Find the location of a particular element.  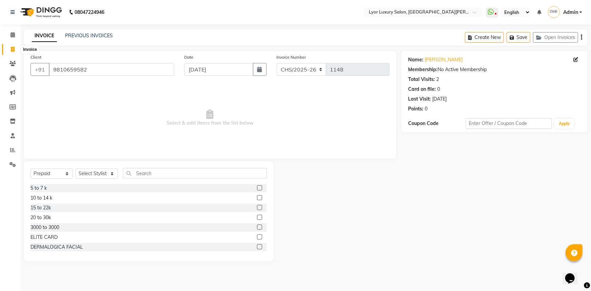

span: Select & add items from the list below is located at coordinates (210, 118).